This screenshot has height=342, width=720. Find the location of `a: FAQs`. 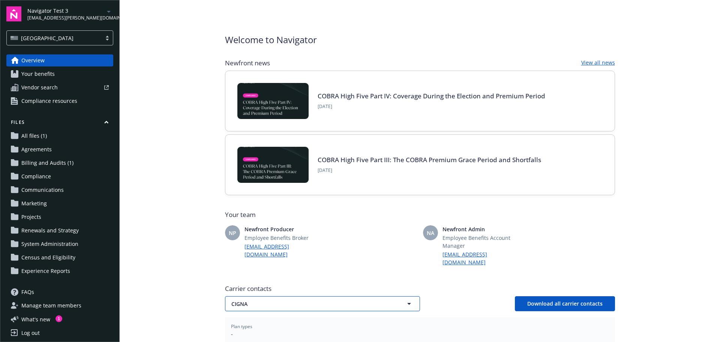

a: FAQs is located at coordinates (60, 292).